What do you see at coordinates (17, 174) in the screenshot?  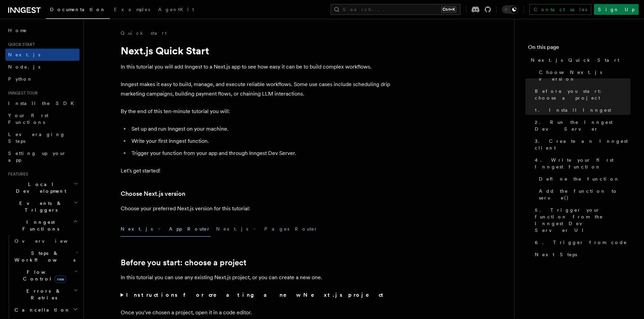 I see `span: Features` at bounding box center [17, 174].